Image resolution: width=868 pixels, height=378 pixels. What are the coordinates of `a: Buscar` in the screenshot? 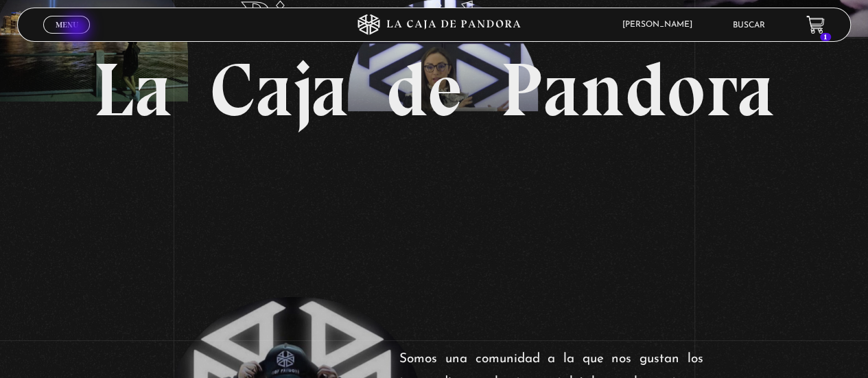 It's located at (749, 25).